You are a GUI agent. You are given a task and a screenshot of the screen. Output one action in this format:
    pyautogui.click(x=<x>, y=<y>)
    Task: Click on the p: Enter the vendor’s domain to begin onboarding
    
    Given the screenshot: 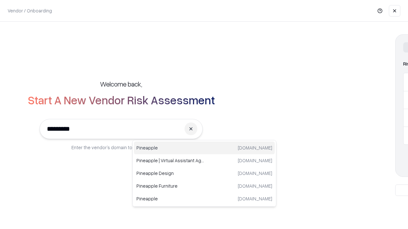 What is the action you would take?
    pyautogui.click(x=121, y=147)
    